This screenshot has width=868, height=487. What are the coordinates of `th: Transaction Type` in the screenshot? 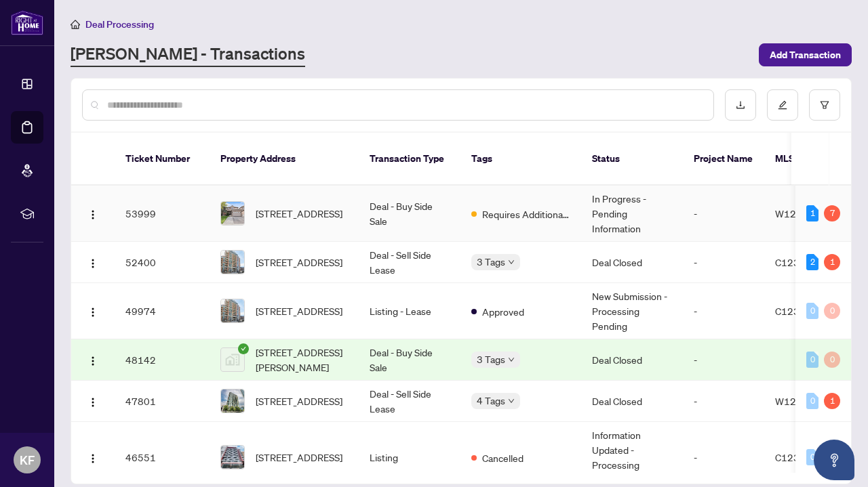 It's located at (409, 159).